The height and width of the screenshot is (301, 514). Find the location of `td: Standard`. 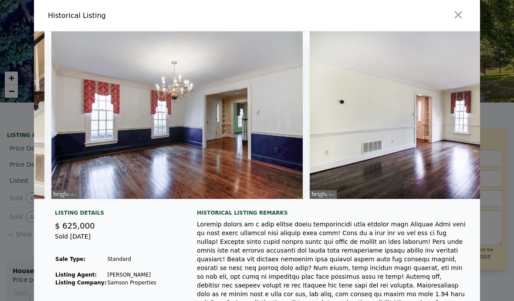

td: Standard is located at coordinates (132, 259).